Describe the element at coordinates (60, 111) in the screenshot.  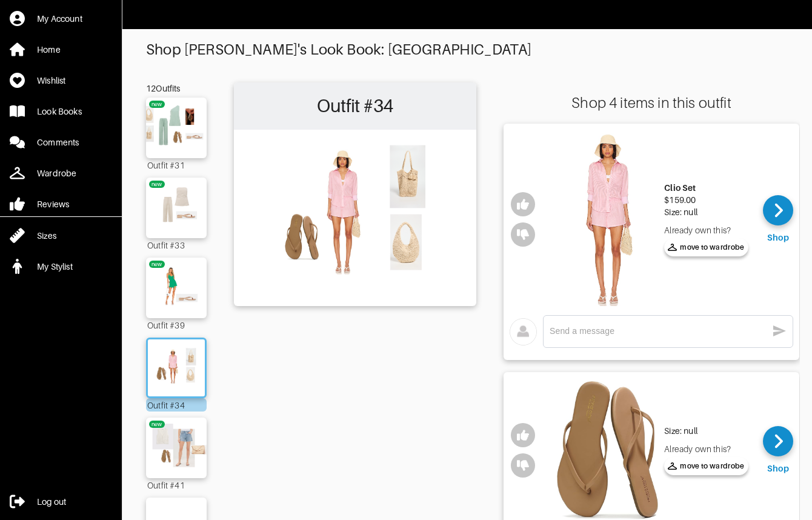
I see `div: Look Books` at that location.